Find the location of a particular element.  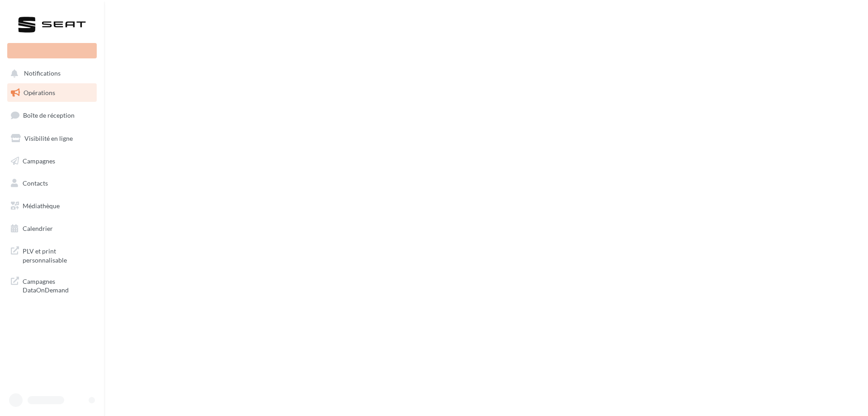

span: Campagnes is located at coordinates (39, 160).